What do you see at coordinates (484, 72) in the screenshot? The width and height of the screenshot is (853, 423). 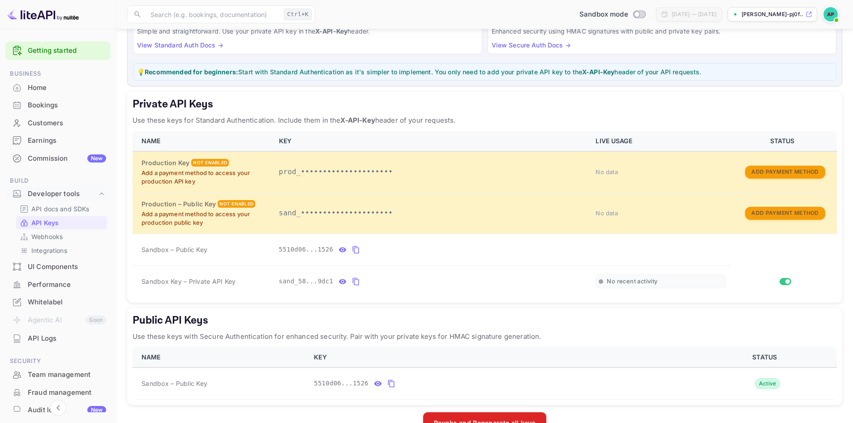 I see `p: 💡 Start with Standard Authentication as it's simpler to implement. You only need to add your priv...` at bounding box center [484, 72].